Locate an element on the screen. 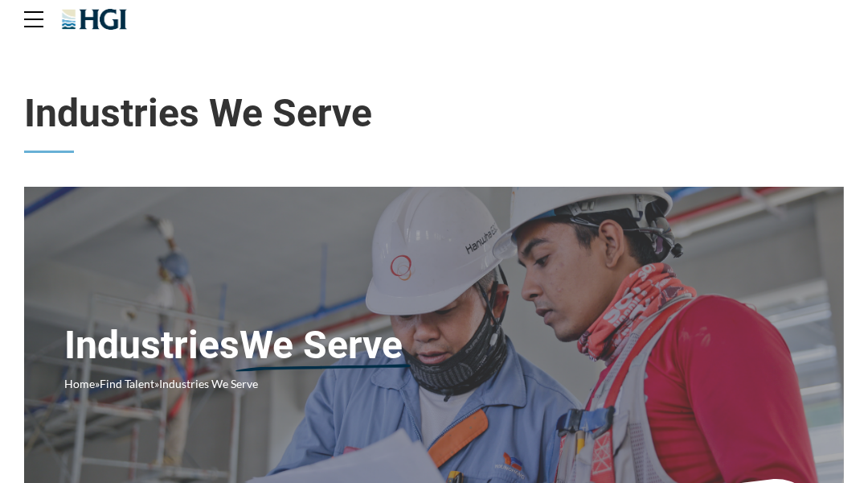  span: Industries is located at coordinates (266, 345).